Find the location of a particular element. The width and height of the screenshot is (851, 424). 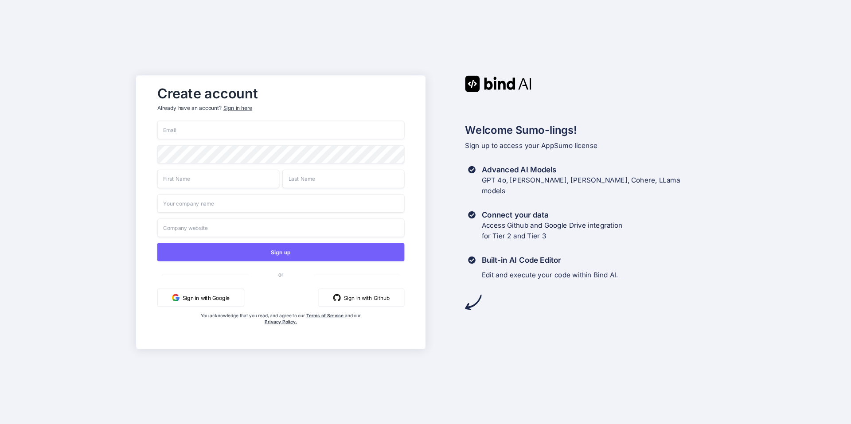

img: arrow is located at coordinates (473, 302).